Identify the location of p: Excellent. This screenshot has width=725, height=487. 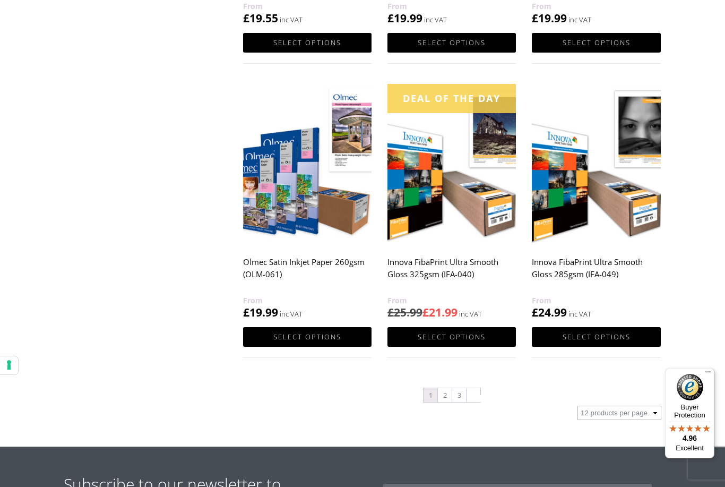
(689, 448).